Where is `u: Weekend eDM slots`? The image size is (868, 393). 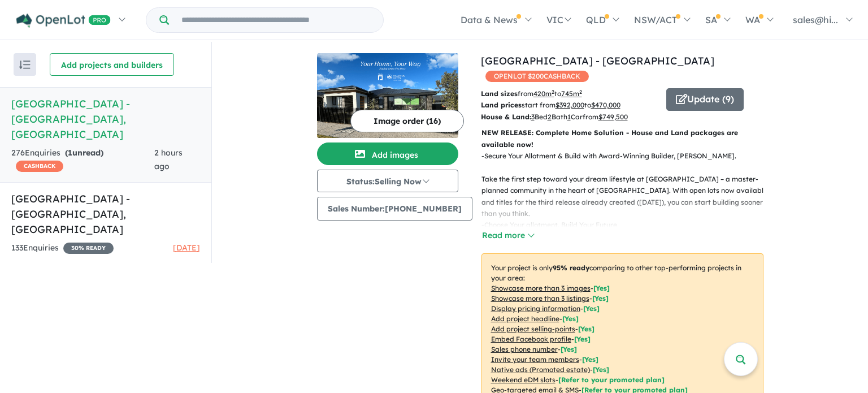
u: Weekend eDM slots is located at coordinates (524, 379).